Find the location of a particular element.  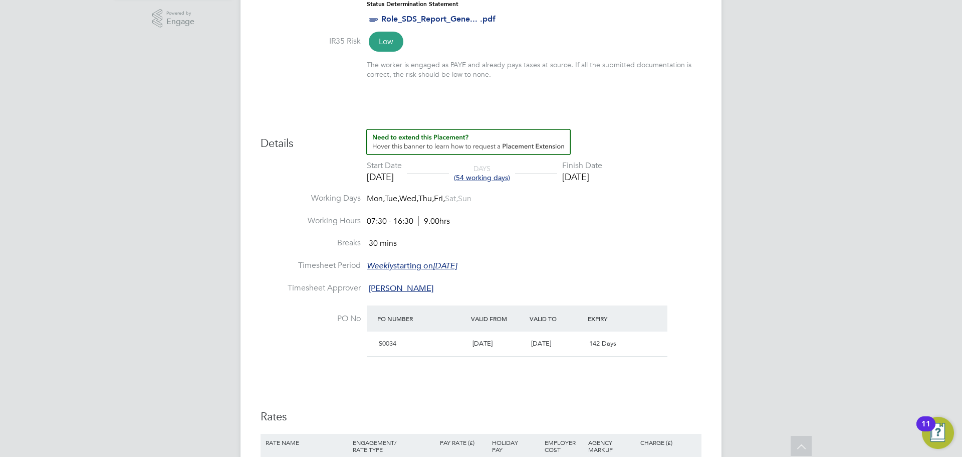

div: 07:30 - 16:30 is located at coordinates (409, 221).